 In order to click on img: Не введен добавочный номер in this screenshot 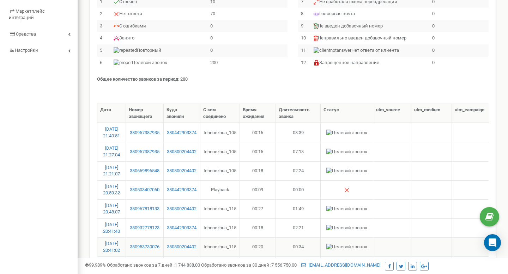, I will do `click(316, 26)`.